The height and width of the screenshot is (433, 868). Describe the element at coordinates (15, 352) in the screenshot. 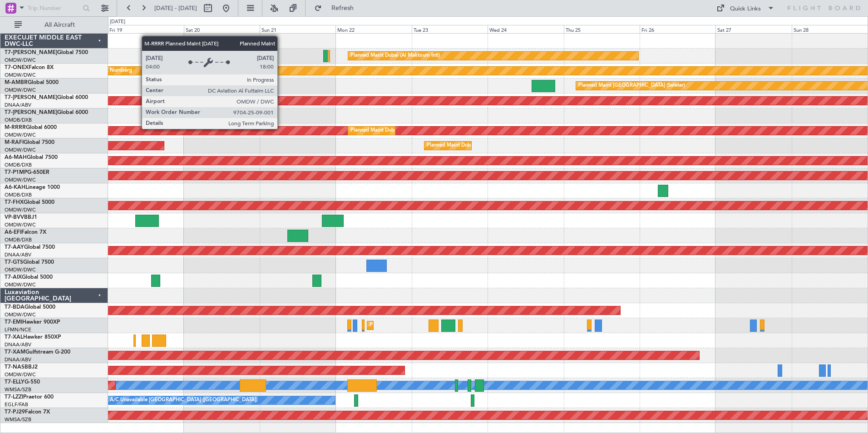

I see `span: T7-XAM` at that location.